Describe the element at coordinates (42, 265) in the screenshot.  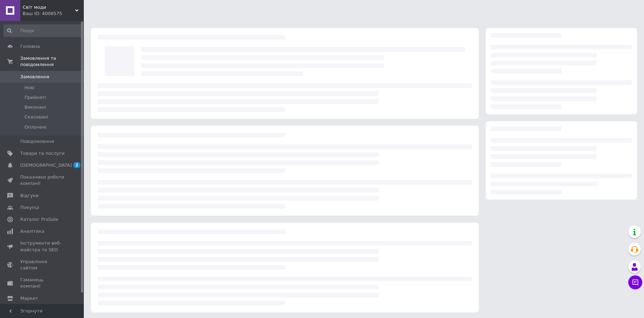
I see `span: Управління сайтом` at that location.